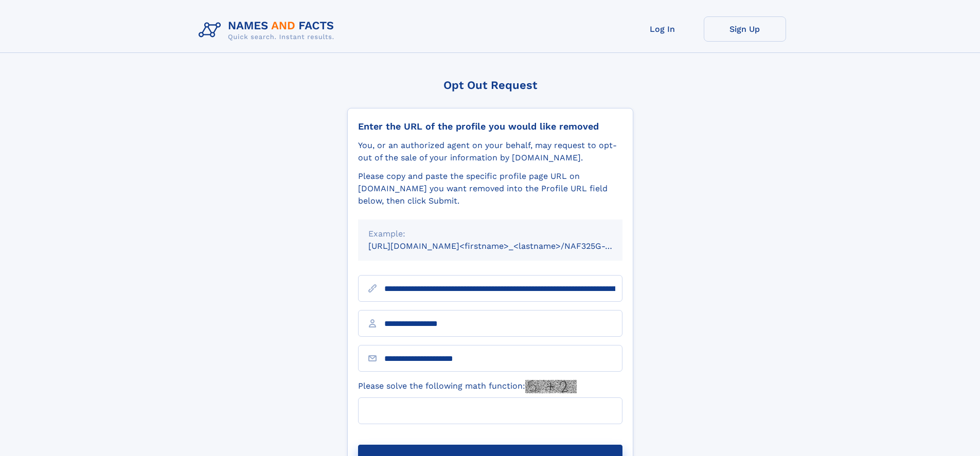  Describe the element at coordinates (490, 234) in the screenshot. I see `div: Example:` at that location.